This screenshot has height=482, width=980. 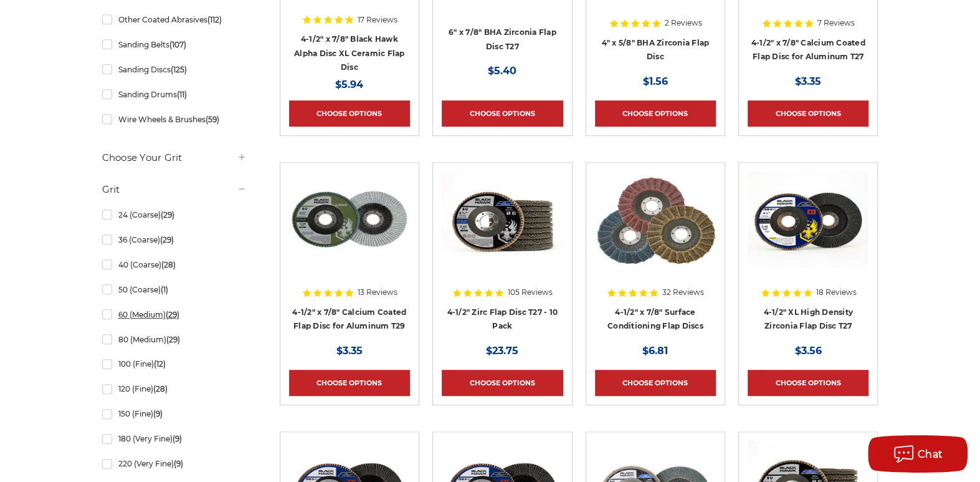 What do you see at coordinates (655, 221) in the screenshot?
I see `img: Scotch brite flap discs` at bounding box center [655, 221].